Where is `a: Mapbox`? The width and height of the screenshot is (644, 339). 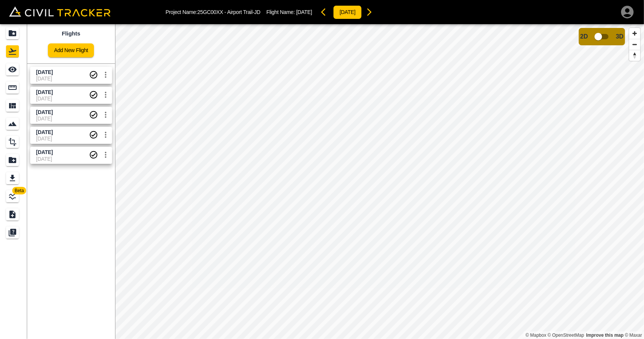
a: Mapbox is located at coordinates (536, 335).